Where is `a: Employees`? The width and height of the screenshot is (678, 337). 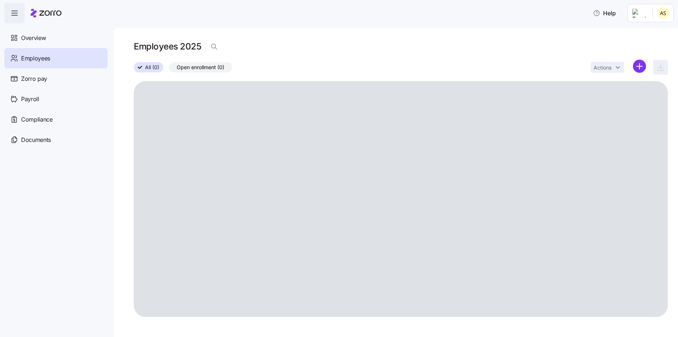 a: Employees is located at coordinates (56, 58).